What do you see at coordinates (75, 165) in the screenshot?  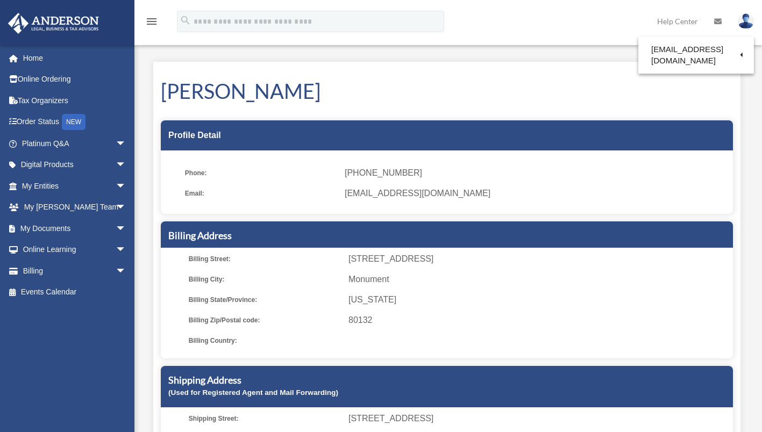 I see `a: Digital Productsarrow_drop_down` at bounding box center [75, 165].